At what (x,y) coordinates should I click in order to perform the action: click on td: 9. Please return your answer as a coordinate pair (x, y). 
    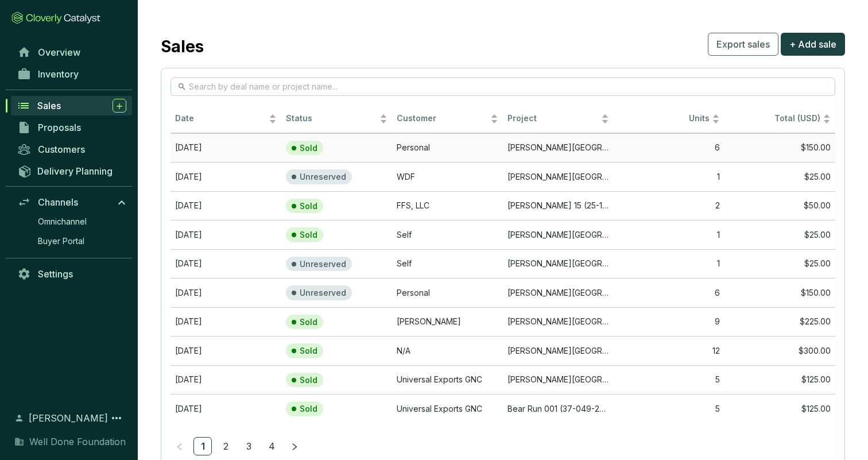
    Looking at the image, I should click on (669, 321).